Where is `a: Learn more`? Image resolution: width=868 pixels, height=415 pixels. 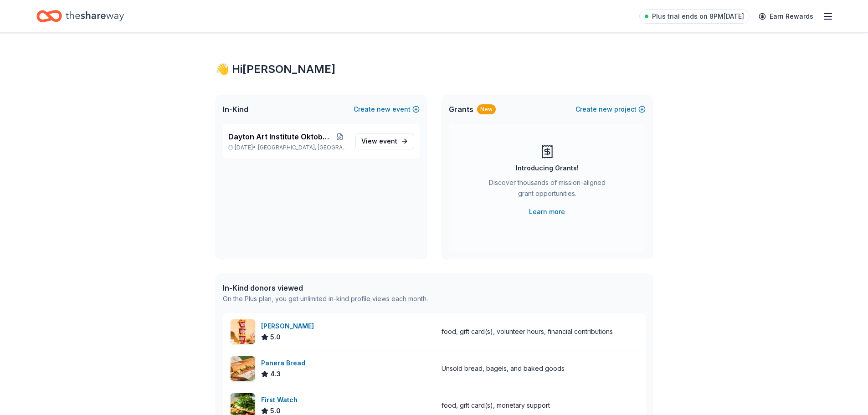 a: Learn more is located at coordinates (547, 212).